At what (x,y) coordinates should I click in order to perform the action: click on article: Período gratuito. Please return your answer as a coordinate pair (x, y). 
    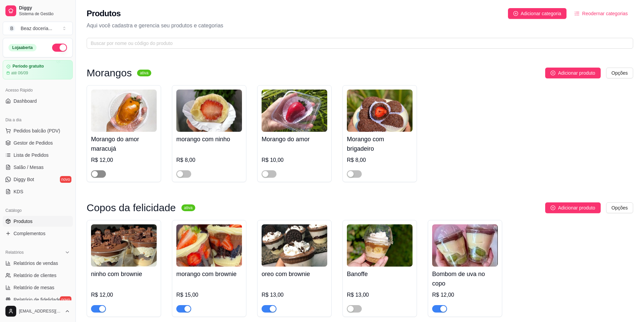
    Looking at the image, I should click on (28, 66).